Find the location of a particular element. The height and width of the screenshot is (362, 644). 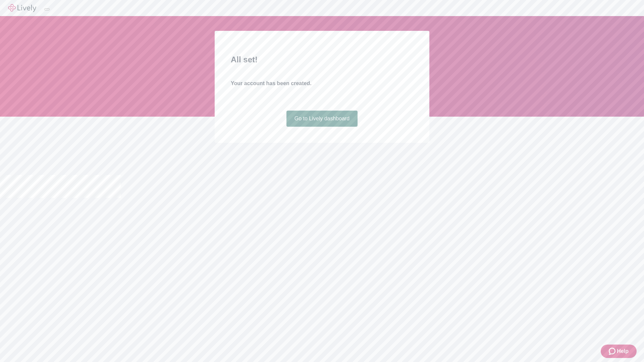

a: Go to Lively dashboard is located at coordinates (322, 119).